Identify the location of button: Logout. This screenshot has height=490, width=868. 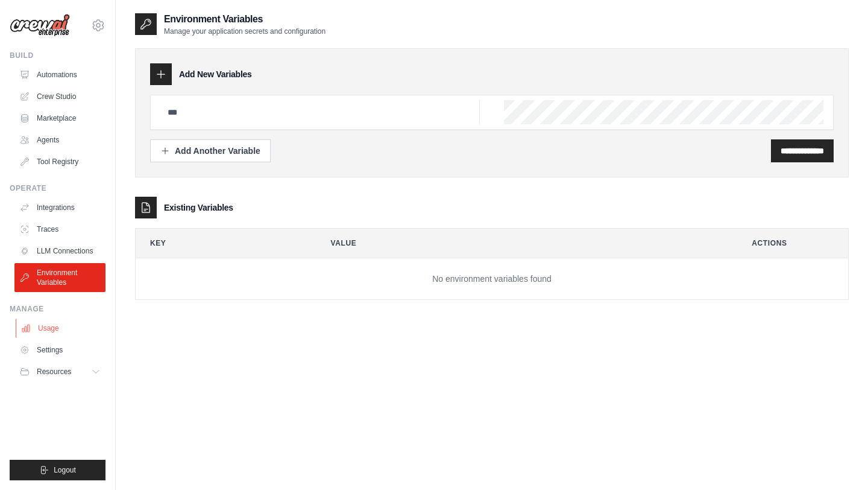
(58, 470).